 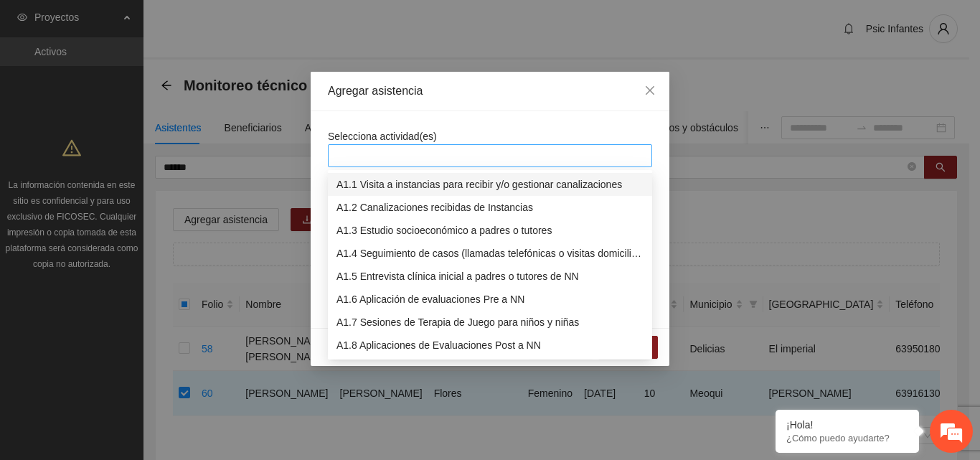 I want to click on span: Estamos en línea., so click(x=140, y=221).